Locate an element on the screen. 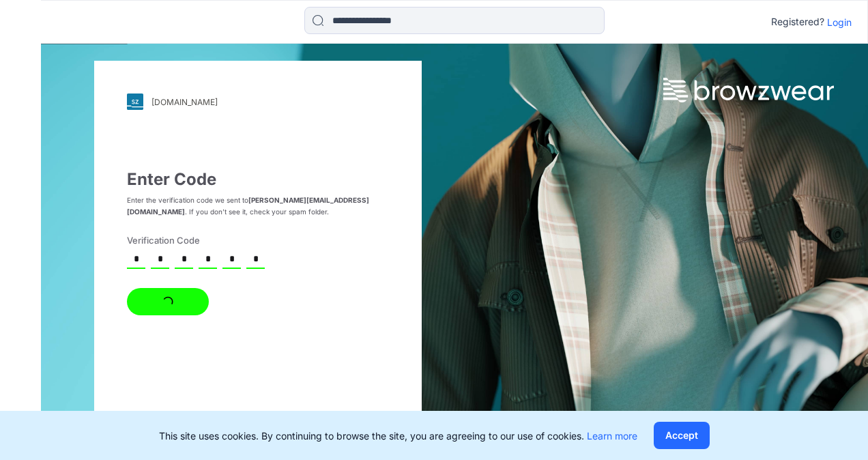  p: Login is located at coordinates (840, 22).